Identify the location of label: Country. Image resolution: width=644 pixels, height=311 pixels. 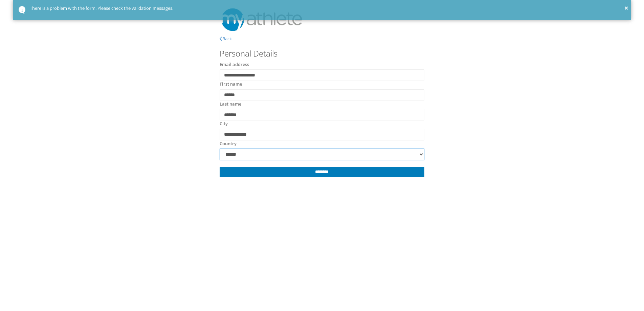
(228, 144).